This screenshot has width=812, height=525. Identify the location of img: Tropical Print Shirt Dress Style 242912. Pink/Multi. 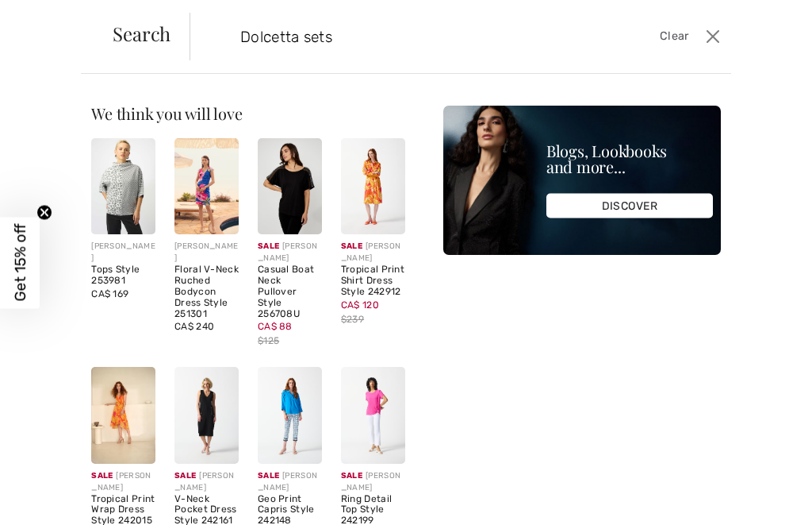
(373, 186).